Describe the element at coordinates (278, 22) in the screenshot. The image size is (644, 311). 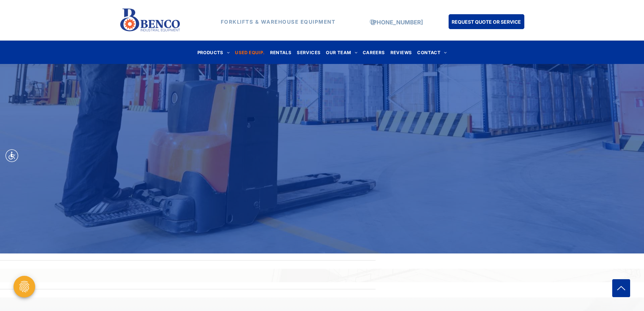
I see `strong: FORKLIFTS & WAREHOUSE EQUIPMENT` at that location.